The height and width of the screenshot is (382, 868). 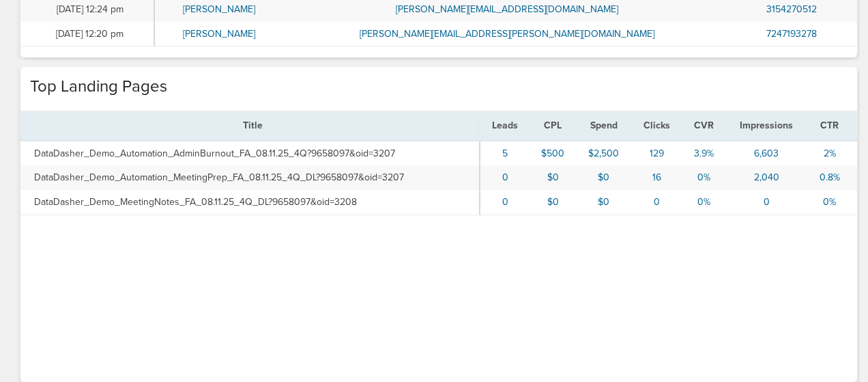 What do you see at coordinates (603, 152) in the screenshot?
I see `td: $2,500` at bounding box center [603, 152].